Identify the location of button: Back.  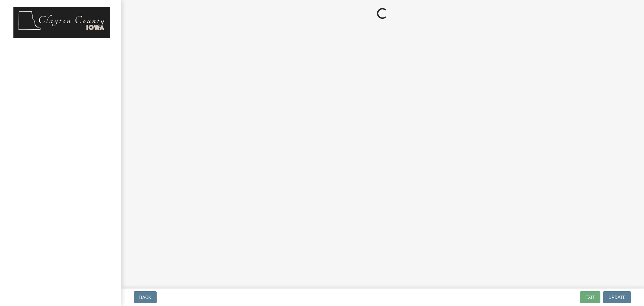
(145, 297).